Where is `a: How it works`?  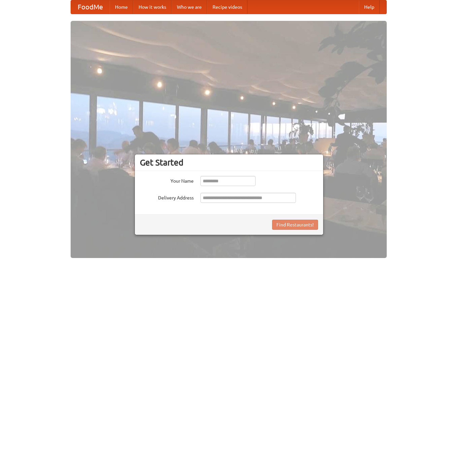
a: How it works is located at coordinates (153, 7).